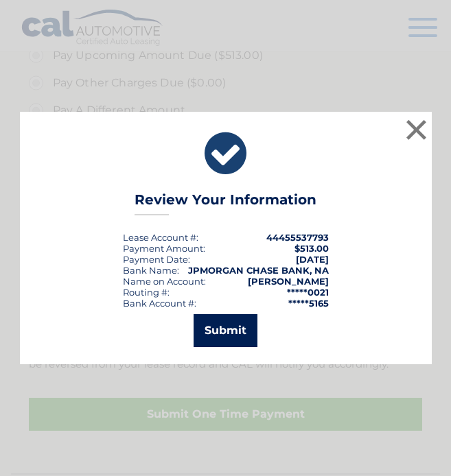 The height and width of the screenshot is (476, 451). Describe the element at coordinates (312, 249) in the screenshot. I see `span: $513.00` at that location.